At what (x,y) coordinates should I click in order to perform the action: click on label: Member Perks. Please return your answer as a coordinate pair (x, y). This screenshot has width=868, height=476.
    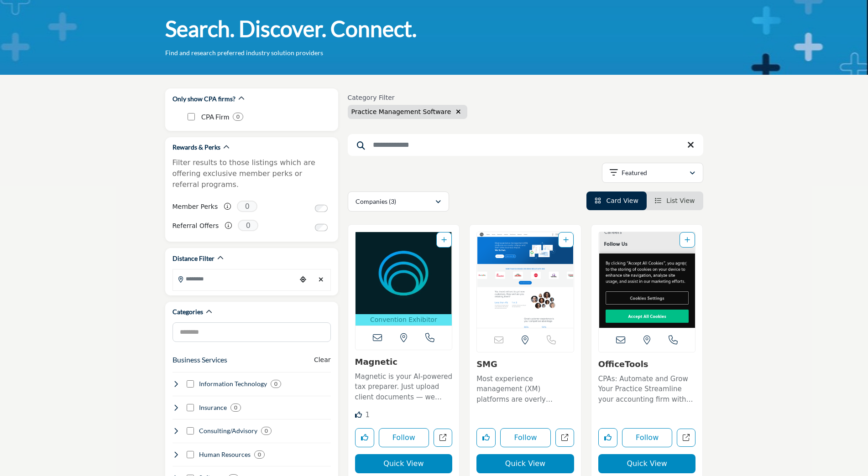
    Looking at the image, I should click on (196, 206).